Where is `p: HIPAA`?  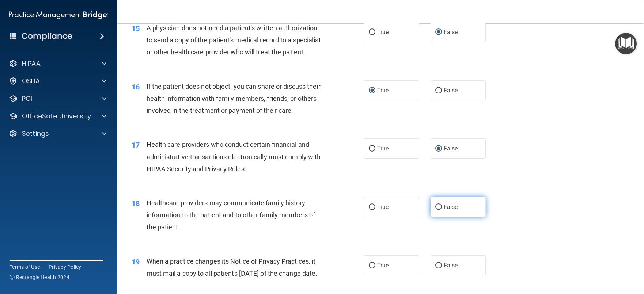
p: HIPAA is located at coordinates (31, 63).